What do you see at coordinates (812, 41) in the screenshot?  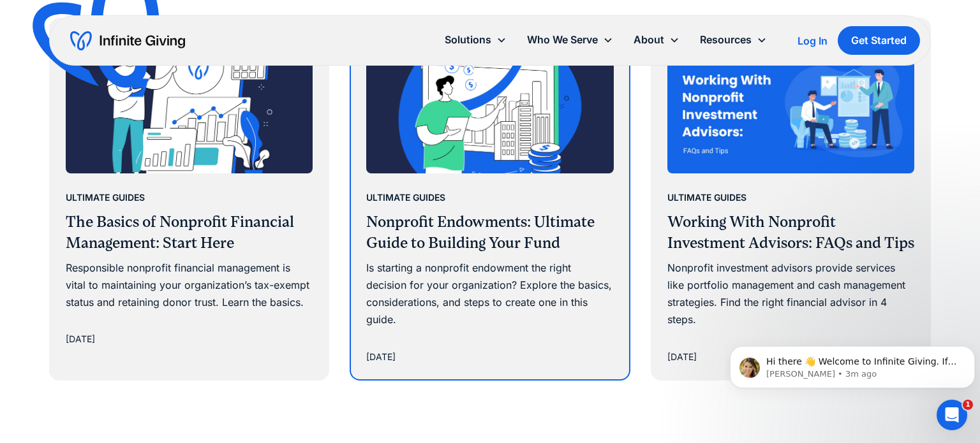 I see `a: Log In` at bounding box center [812, 41].